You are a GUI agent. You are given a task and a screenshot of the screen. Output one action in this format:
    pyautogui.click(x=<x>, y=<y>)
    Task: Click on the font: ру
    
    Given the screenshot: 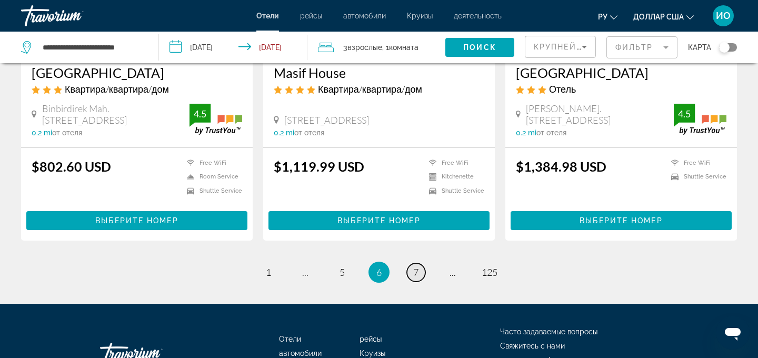 What is the action you would take?
    pyautogui.click(x=603, y=17)
    